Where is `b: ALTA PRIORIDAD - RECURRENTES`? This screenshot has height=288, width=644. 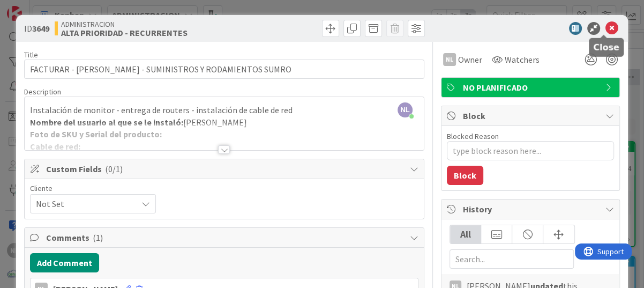
b: ALTA PRIORIDAD - RECURRENTES is located at coordinates (125, 33).